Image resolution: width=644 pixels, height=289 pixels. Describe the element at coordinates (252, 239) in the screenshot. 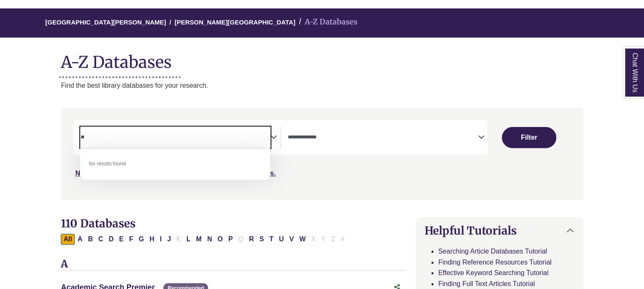

I see `button: Filter Results R` at that location.